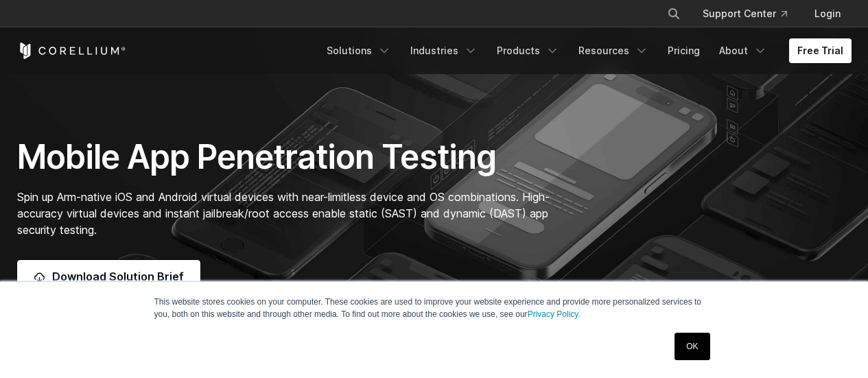  What do you see at coordinates (554, 314) in the screenshot?
I see `a: Privacy Policy.` at bounding box center [554, 314].